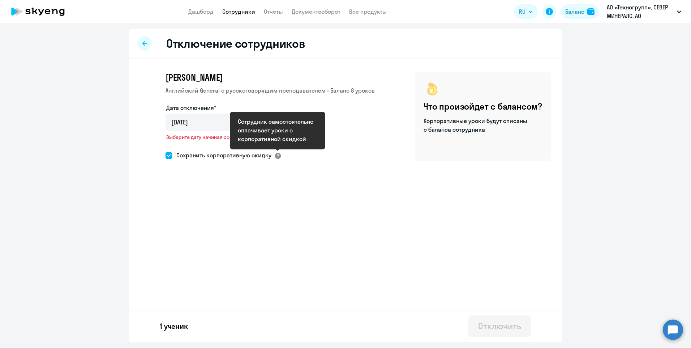  I want to click on a: Отчеты, so click(273, 12).